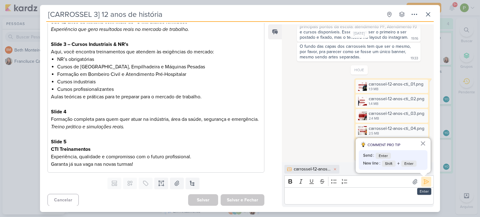  What do you see at coordinates (355, 52) in the screenshot?
I see `div: O fundo das capas dos carrosseis tem que ser o mesmo, por favor, pra parecer como se fosse um úni...` at bounding box center [355, 52].